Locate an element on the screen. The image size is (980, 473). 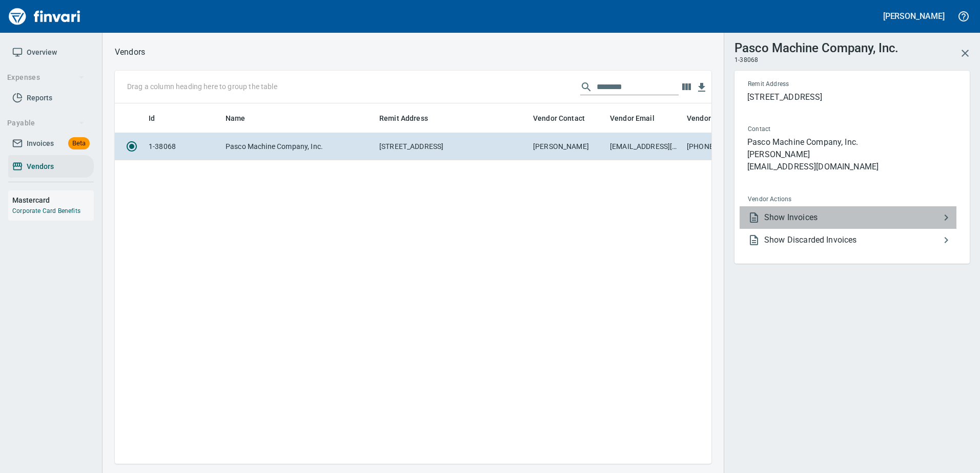
a: Overview is located at coordinates (51, 52).